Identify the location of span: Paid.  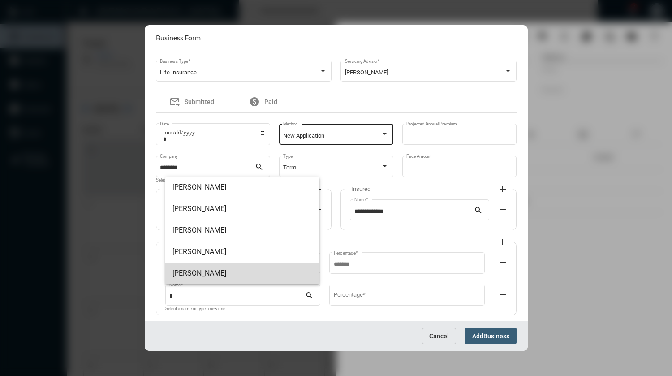
(271, 102).